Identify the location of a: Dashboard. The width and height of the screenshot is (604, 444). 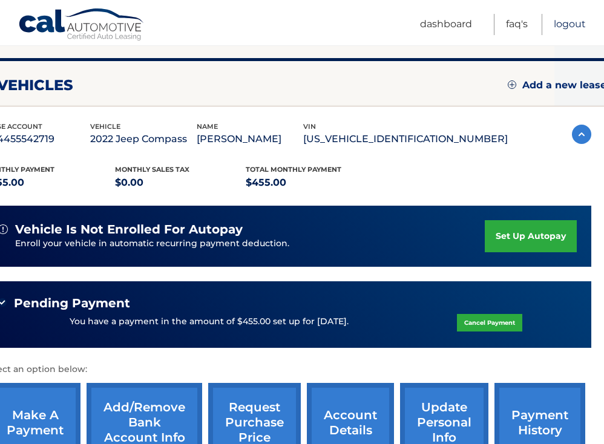
(446, 24).